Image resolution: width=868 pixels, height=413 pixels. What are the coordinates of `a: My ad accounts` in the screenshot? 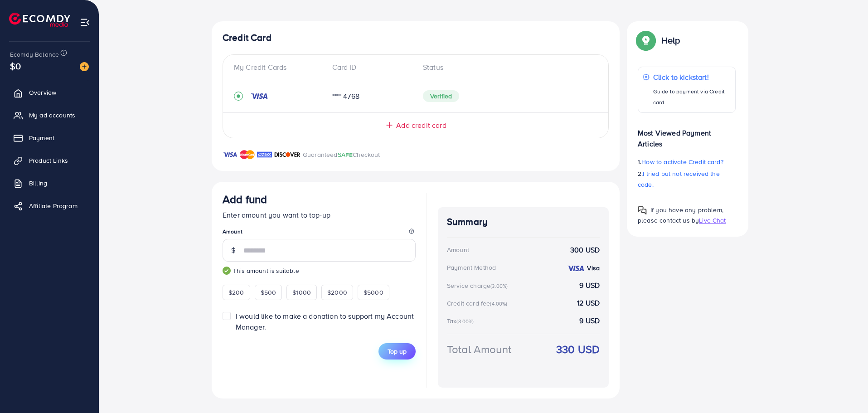 It's located at (49, 116).